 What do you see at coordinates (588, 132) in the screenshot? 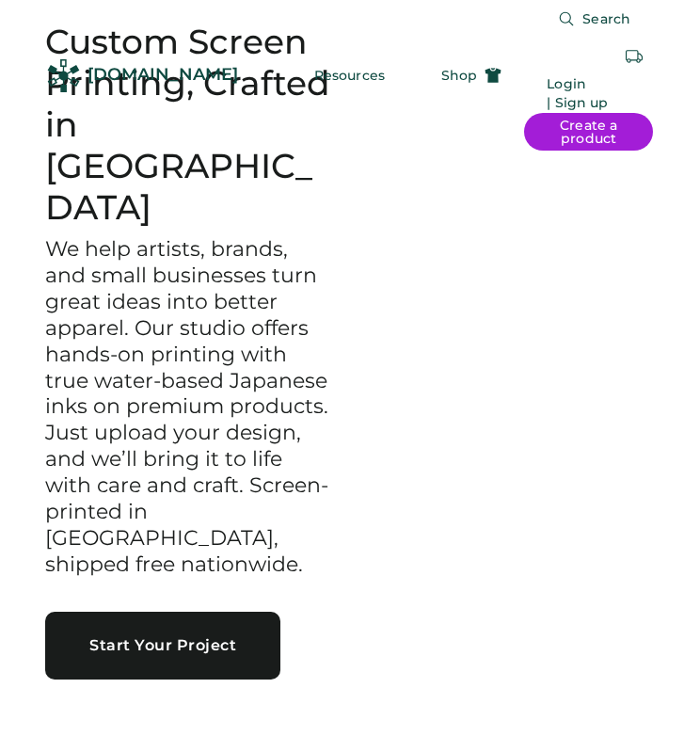
I see `button: Create a product` at bounding box center [588, 132].